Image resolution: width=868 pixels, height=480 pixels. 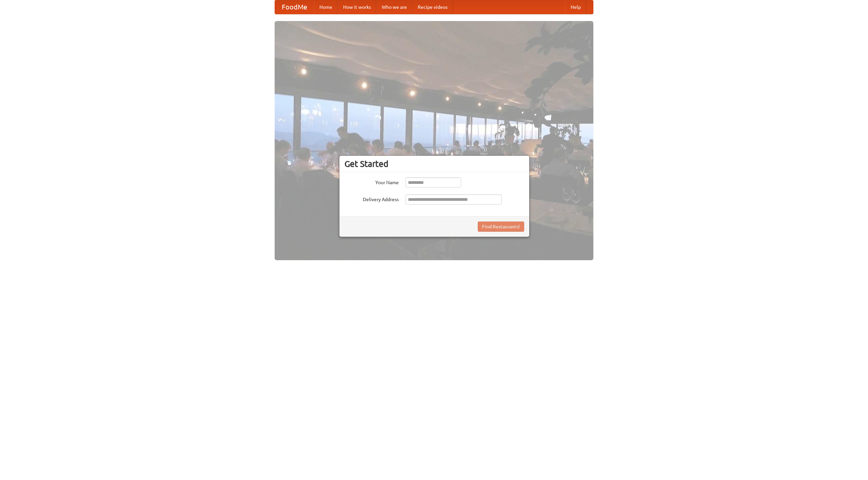 I want to click on a: Home, so click(x=326, y=7).